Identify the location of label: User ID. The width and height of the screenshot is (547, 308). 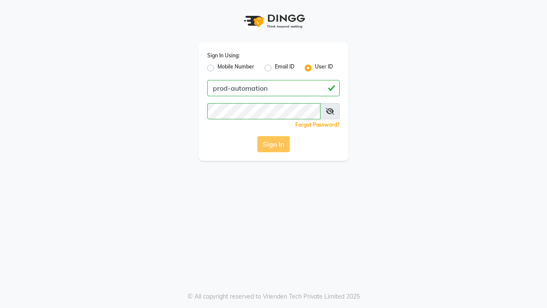
(324, 68).